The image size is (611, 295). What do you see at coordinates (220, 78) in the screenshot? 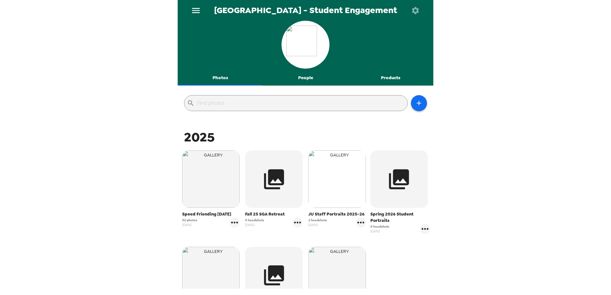
I see `button: Photos` at bounding box center [220, 78].